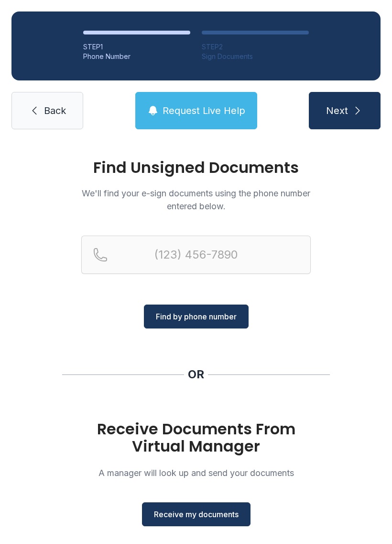 This screenshot has width=392, height=544. What do you see at coordinates (196, 317) in the screenshot?
I see `span: Find by phone number` at bounding box center [196, 317].